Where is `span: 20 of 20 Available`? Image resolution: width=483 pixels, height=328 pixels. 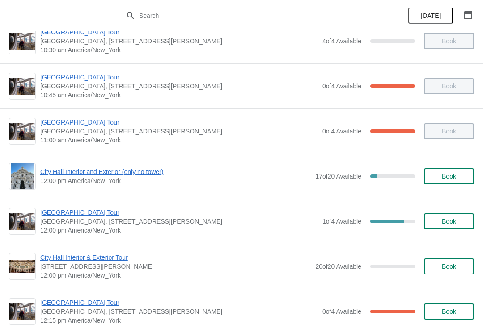
span: 20 of 20 Available is located at coordinates (338, 267).